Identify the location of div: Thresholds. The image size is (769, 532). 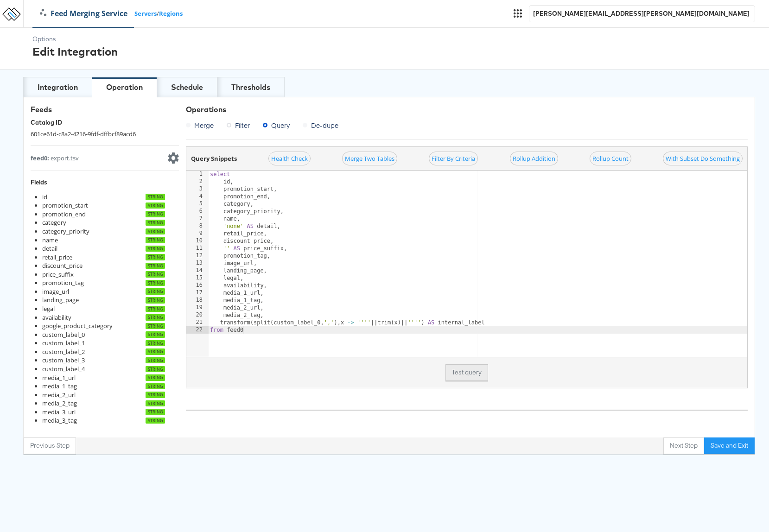
(251, 87).